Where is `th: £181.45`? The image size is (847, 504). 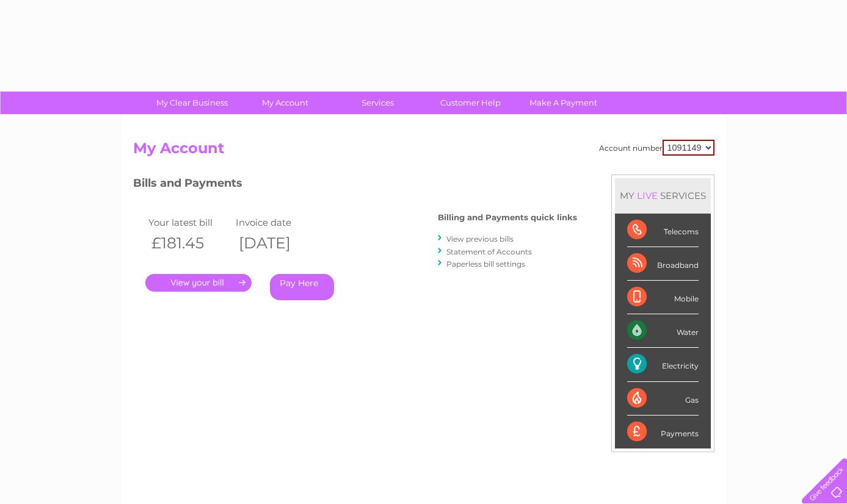 th: £181.45 is located at coordinates (189, 243).